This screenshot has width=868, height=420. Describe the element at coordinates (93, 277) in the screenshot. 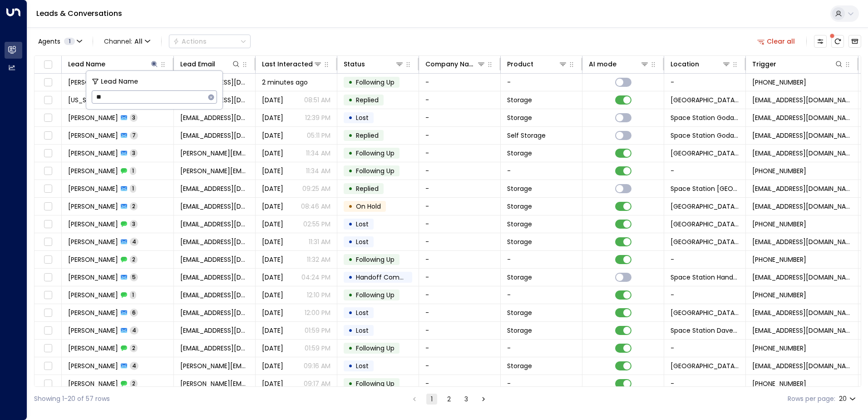

I see `span: Miss Brown` at that location.